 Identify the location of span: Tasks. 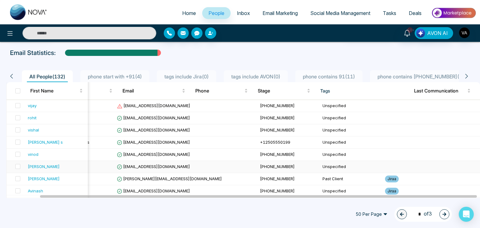
(390, 13).